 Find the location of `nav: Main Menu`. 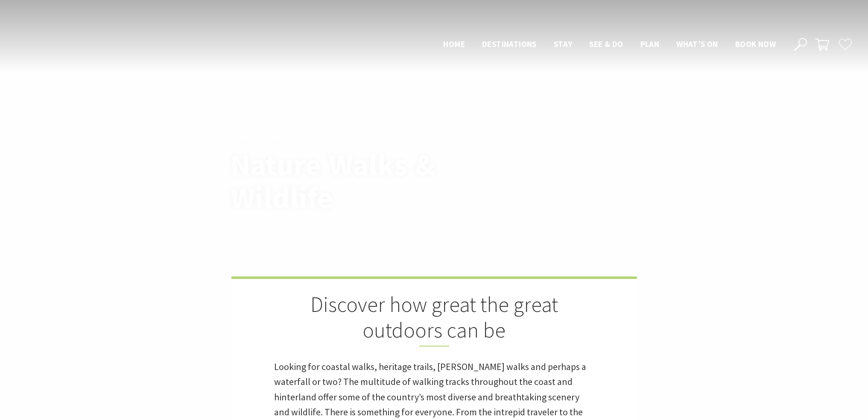

nav: Main Menu is located at coordinates (609, 44).